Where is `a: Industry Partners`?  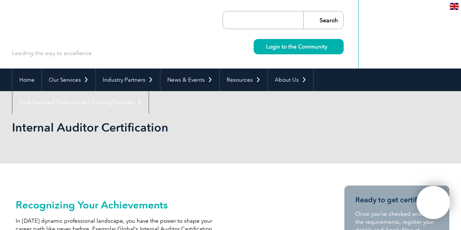
a: Industry Partners is located at coordinates (128, 80).